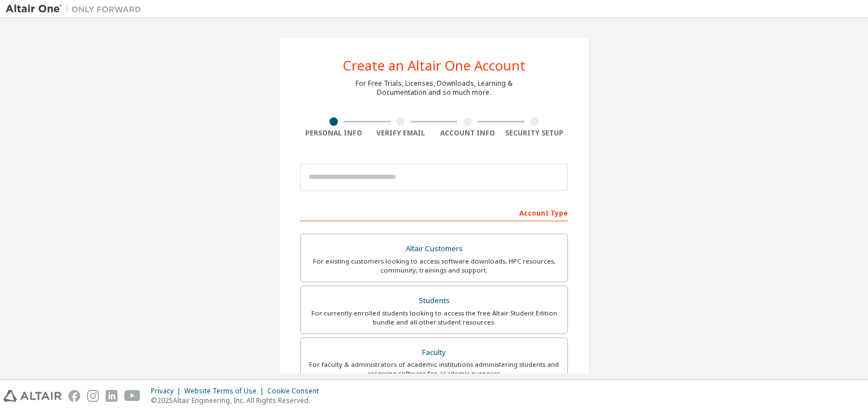  Describe the element at coordinates (434, 369) in the screenshot. I see `div: For faculty & administrators of academic institutions administering students and accessing softwa...` at that location.